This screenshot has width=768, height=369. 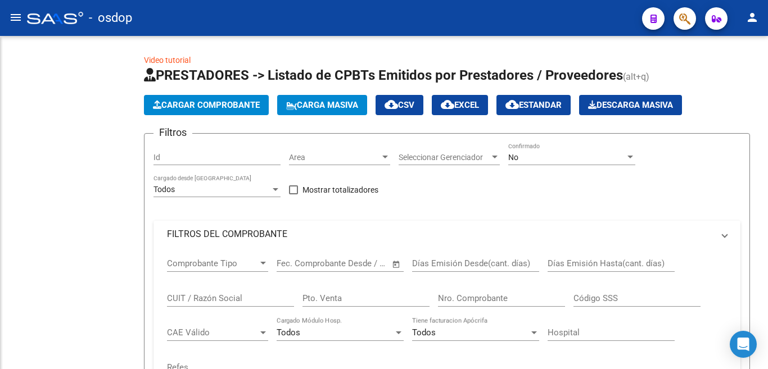 I want to click on span: PRESTADORES -> Listado de CPBTs Emitidos por Prestadores / Proveedores, so click(x=383, y=75).